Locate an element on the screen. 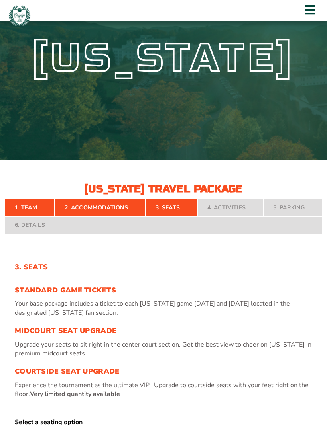  p: Upgrade your seats to sit right in the center court section. Get the best view to cheer on [US_ST... is located at coordinates (163, 349).